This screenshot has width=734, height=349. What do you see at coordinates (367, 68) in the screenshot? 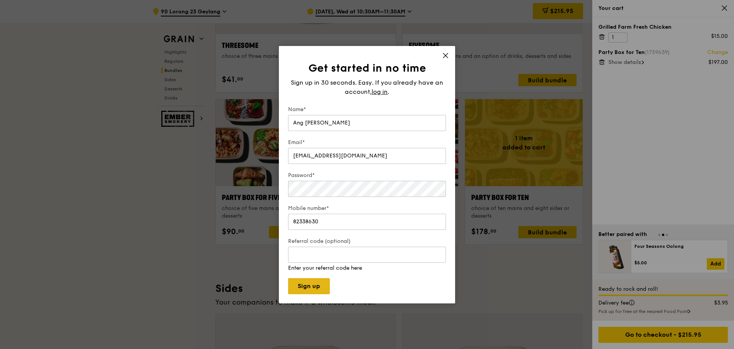
I see `h1: Get started in no time` at bounding box center [367, 68].